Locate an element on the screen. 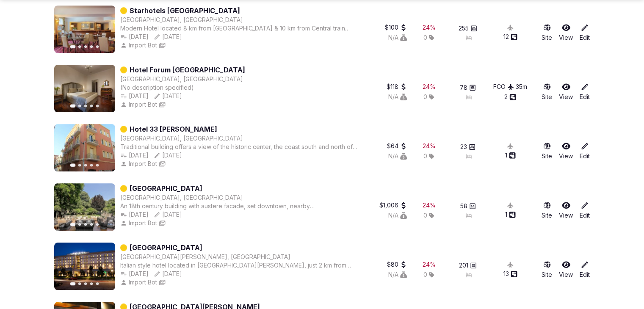 This screenshot has width=644, height=309. button: $64 is located at coordinates (397, 146).